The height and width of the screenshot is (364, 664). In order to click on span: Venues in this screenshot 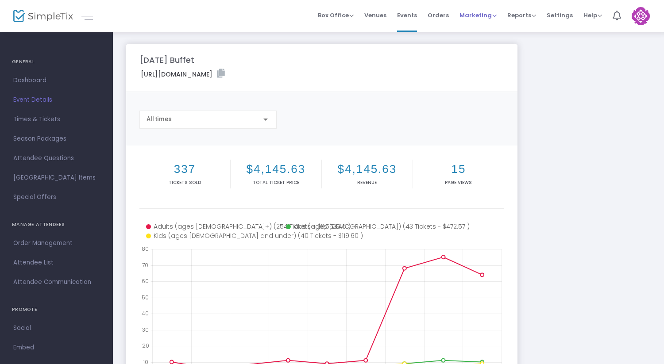, I will do `click(375, 15)`.